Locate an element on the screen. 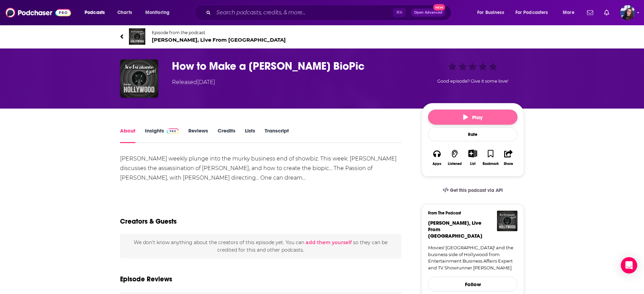  a: Transcript is located at coordinates (277, 135).